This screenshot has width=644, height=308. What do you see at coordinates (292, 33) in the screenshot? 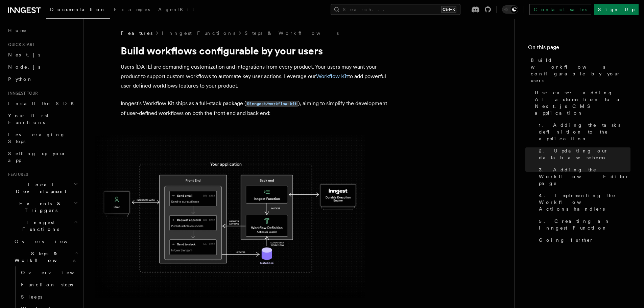
I see `a: Steps & Workflows` at bounding box center [292, 33].